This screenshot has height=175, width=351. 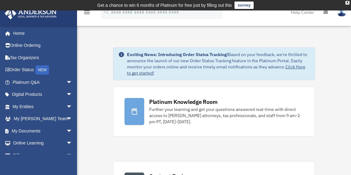 What do you see at coordinates (42, 70) in the screenshot?
I see `div: NEW` at bounding box center [42, 70].